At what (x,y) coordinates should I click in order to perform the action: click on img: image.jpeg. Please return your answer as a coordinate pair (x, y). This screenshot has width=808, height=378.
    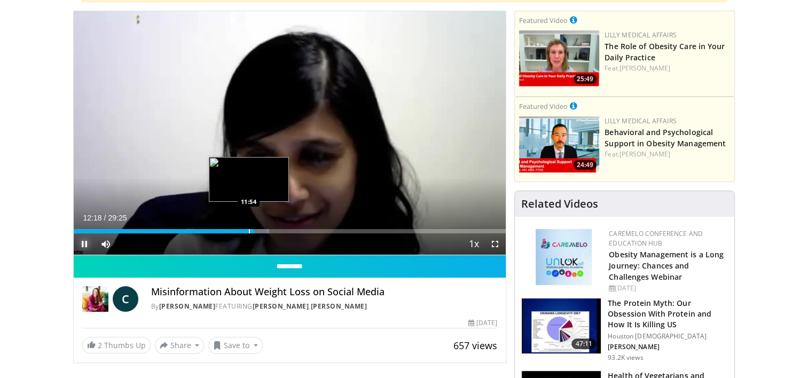
    Looking at the image, I should click on (249, 179).